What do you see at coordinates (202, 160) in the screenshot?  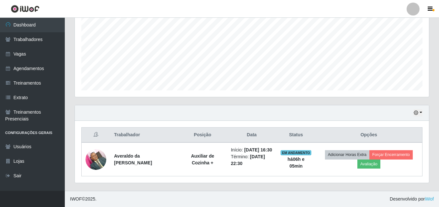 I see `strong: Auxiliar de Cozinha +` at bounding box center [202, 160].